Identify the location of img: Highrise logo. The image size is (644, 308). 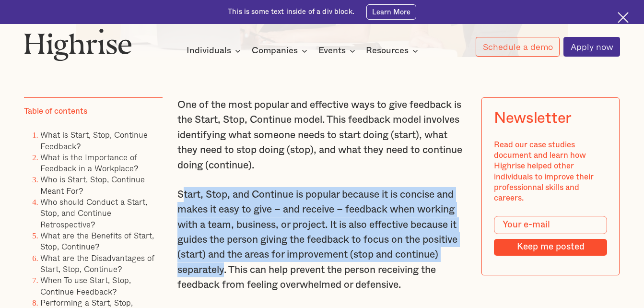
(77, 45).